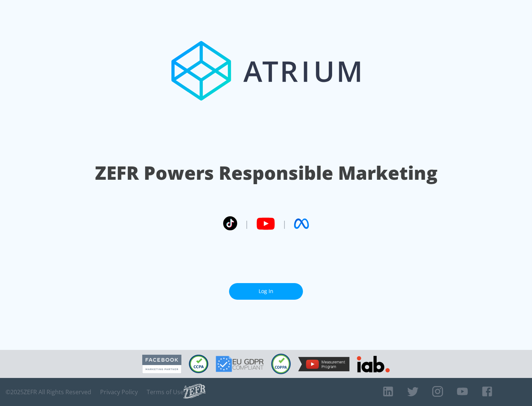 This screenshot has height=406, width=532. Describe the element at coordinates (266, 173) in the screenshot. I see `h1: ZEFR Powers Responsible Marketing` at that location.